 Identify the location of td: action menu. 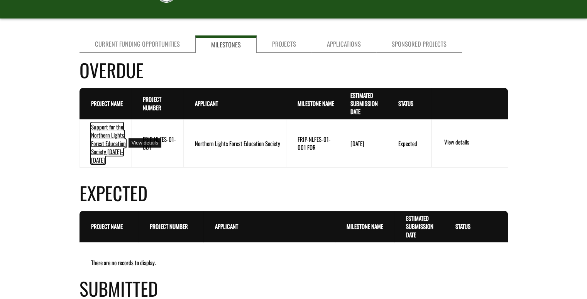
(469, 144).